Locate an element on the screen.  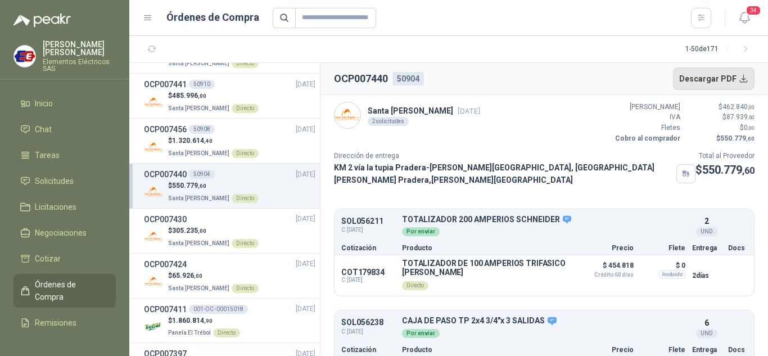
div: 50908 is located at coordinates (202, 129).